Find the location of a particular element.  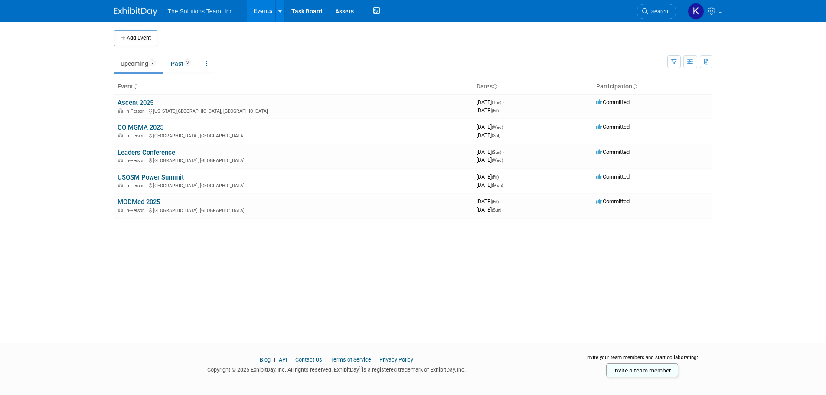

a: Invite a team member is located at coordinates (642, 370).